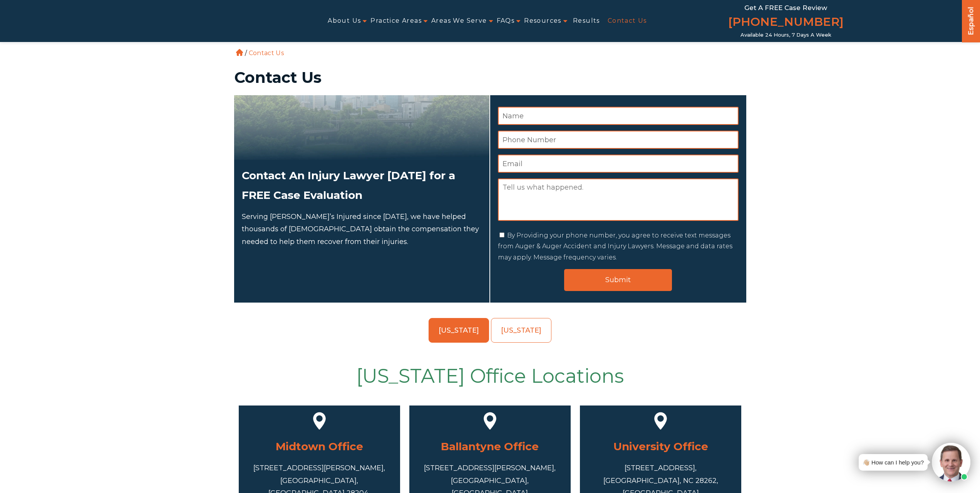 The image size is (980, 493). What do you see at coordinates (543, 21) in the screenshot?
I see `a: Resources` at bounding box center [543, 21].